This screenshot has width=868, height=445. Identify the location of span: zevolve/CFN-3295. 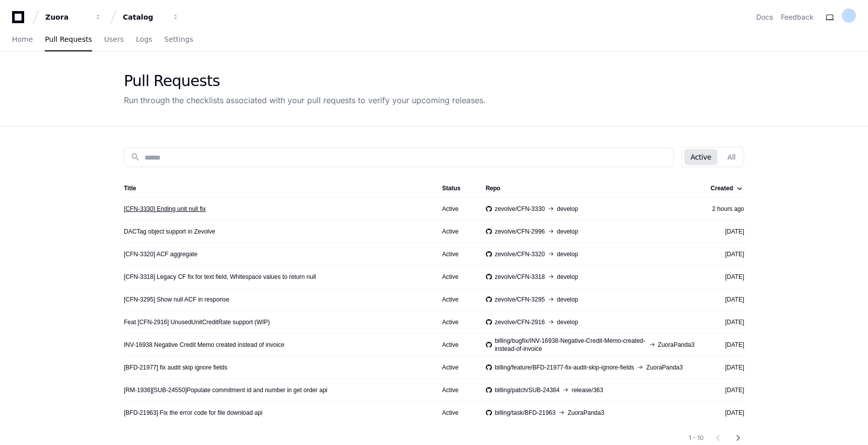
(520, 300).